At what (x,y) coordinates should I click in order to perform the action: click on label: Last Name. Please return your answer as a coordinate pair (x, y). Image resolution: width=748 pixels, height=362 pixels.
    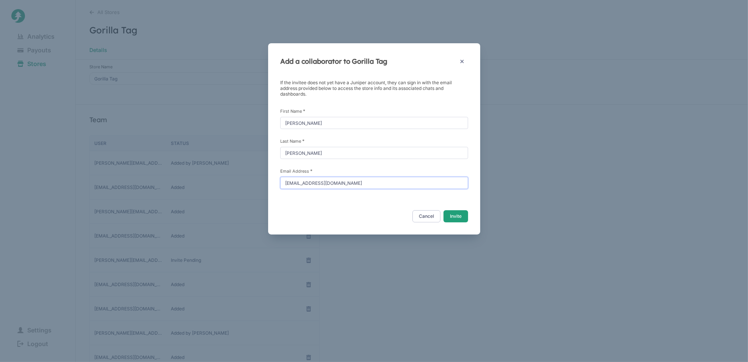
    Looking at the image, I should click on (374, 141).